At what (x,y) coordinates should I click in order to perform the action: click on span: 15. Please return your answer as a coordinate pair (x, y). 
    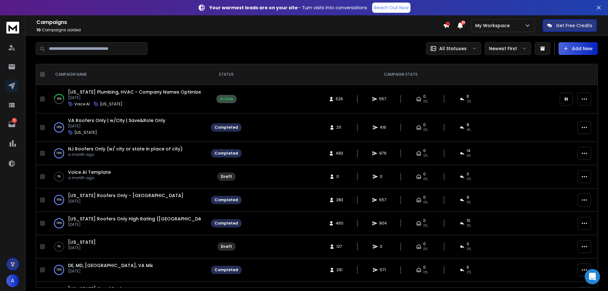
    Looking at the image, I should click on (469, 221).